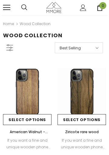 This screenshot has width=109, height=155. What do you see at coordinates (8, 24) in the screenshot?
I see `a: Home` at bounding box center [8, 24].